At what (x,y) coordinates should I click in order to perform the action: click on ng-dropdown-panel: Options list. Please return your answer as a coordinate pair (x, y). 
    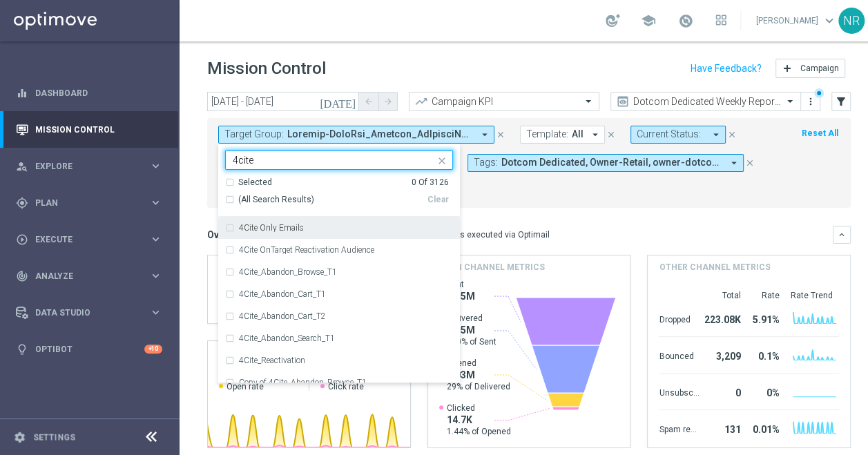
    Looking at the image, I should click on (339, 280).